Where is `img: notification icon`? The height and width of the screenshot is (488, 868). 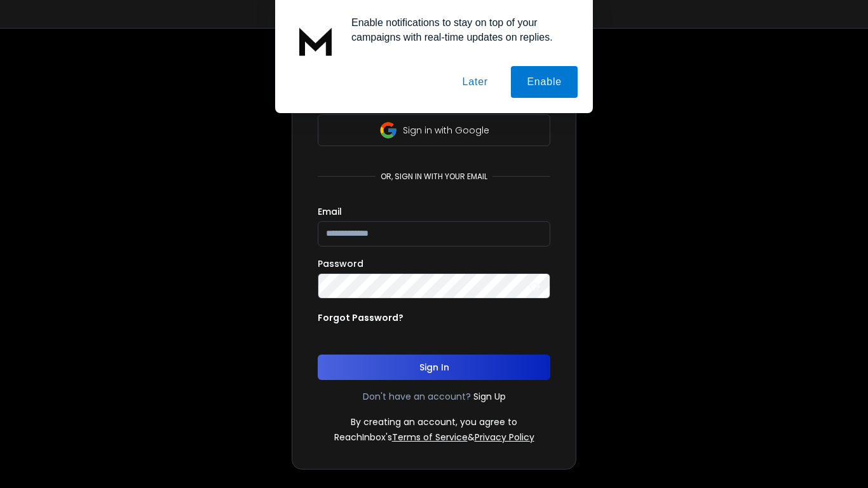
img: notification icon is located at coordinates (316, 41).